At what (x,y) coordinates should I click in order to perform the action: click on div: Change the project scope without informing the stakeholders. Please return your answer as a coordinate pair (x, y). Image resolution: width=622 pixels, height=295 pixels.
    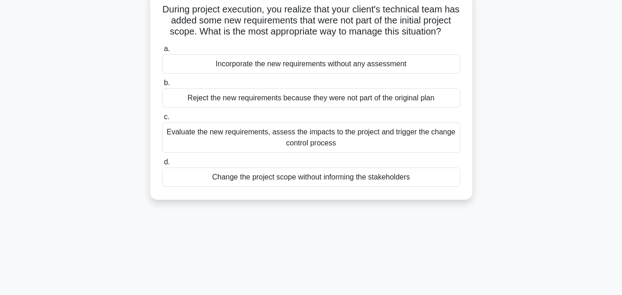
    Looking at the image, I should click on (311, 177).